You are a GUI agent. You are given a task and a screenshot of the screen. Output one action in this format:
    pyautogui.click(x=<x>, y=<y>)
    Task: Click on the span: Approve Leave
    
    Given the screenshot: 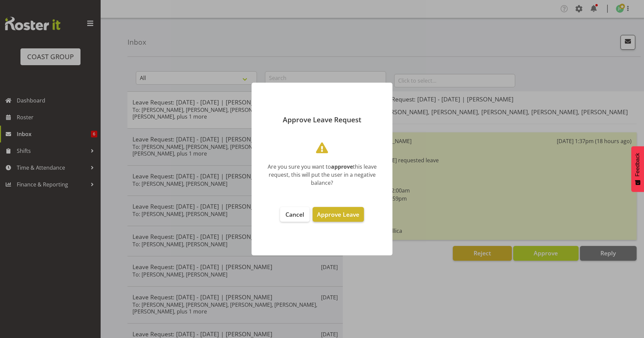 What is the action you would take?
    pyautogui.click(x=338, y=214)
    